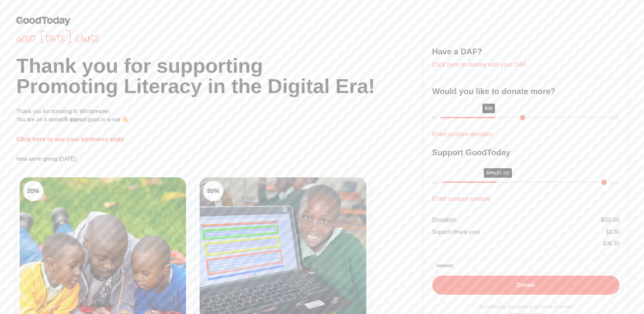  What do you see at coordinates (615, 118) in the screenshot?
I see `div: $100` at bounding box center [615, 118].